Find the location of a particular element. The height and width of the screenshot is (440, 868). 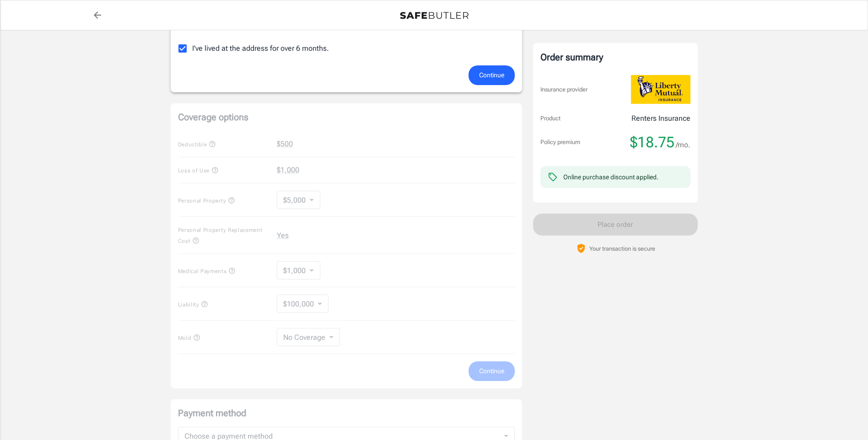

p: Insurance provider is located at coordinates (564, 90).